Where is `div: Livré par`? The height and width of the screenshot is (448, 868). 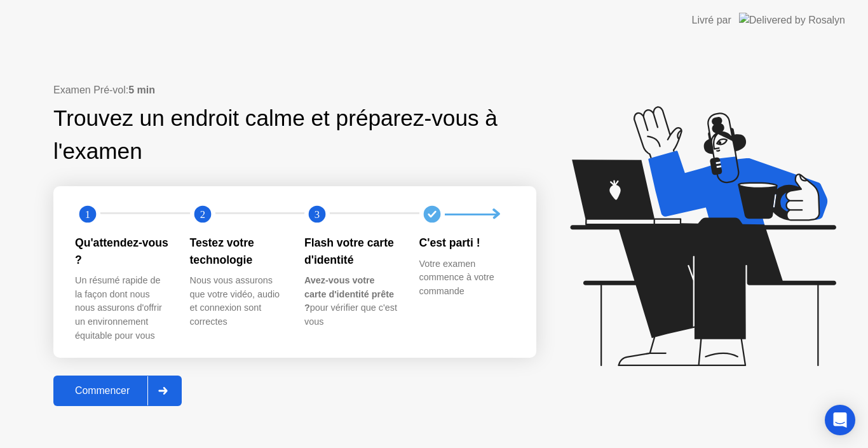 div: Livré par is located at coordinates (712, 21).